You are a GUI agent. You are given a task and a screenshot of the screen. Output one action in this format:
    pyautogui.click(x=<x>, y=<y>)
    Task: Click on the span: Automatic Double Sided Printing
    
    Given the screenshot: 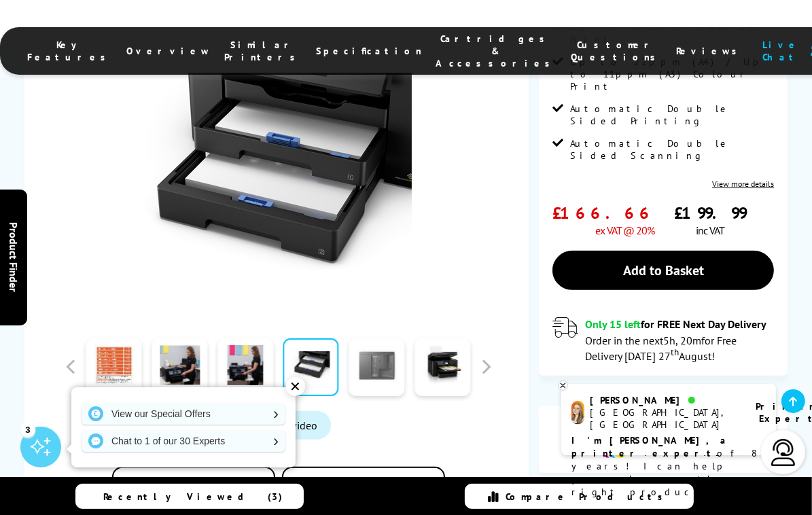 What is the action you would take?
    pyautogui.click(x=672, y=115)
    